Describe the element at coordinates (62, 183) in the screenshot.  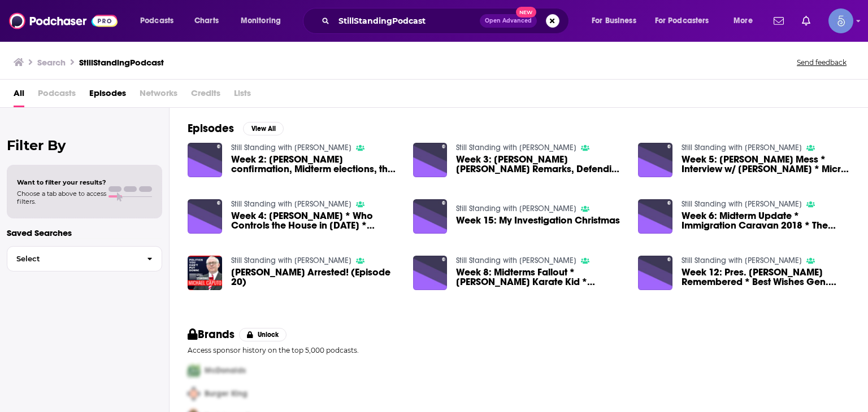
I see `span: Want to filter your results?` at that location.